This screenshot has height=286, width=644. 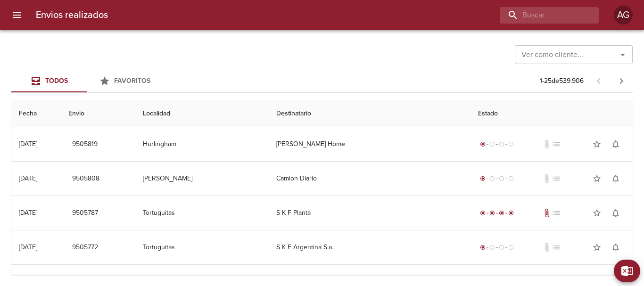 What do you see at coordinates (370, 113) in the screenshot?
I see `th: Destinatario` at bounding box center [370, 113].